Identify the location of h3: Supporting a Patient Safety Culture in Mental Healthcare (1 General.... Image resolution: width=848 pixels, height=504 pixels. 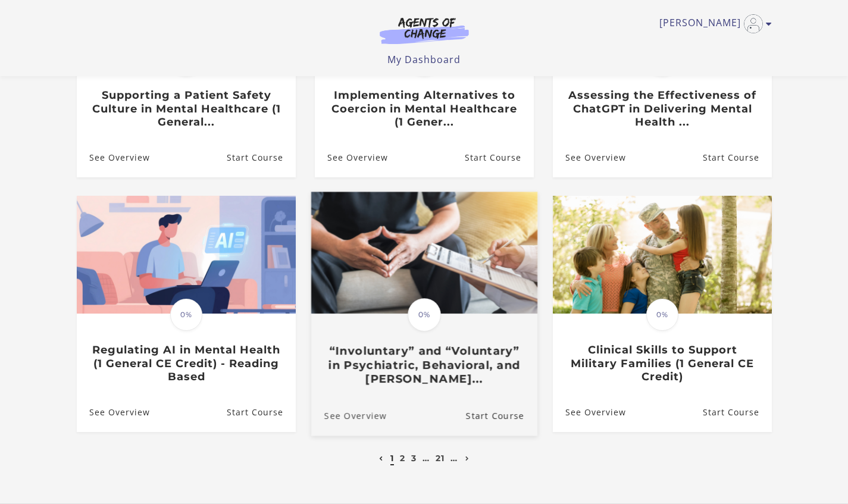
(186, 109).